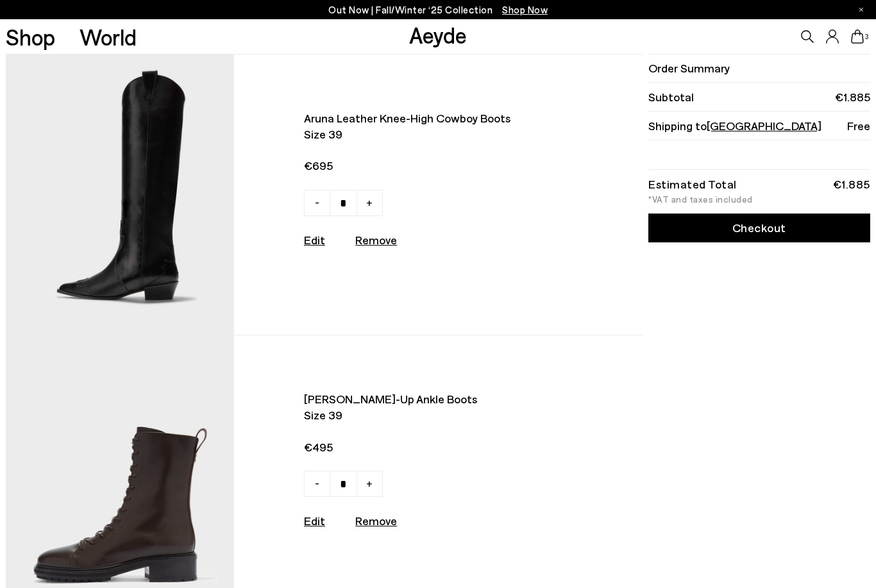 The height and width of the screenshot is (588, 876). I want to click on span: Shipping to, so click(735, 125).